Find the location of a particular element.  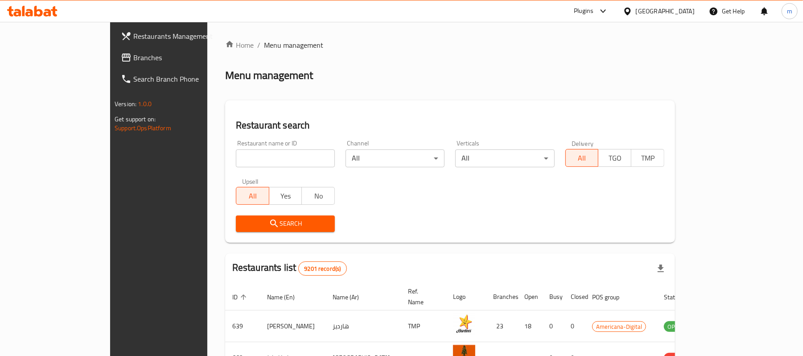

button: TGO is located at coordinates (614, 158).